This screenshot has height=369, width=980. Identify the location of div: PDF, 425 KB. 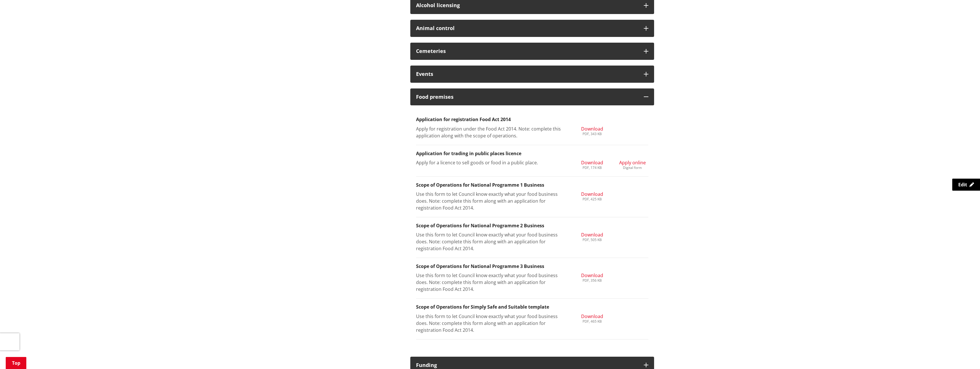
(592, 200).